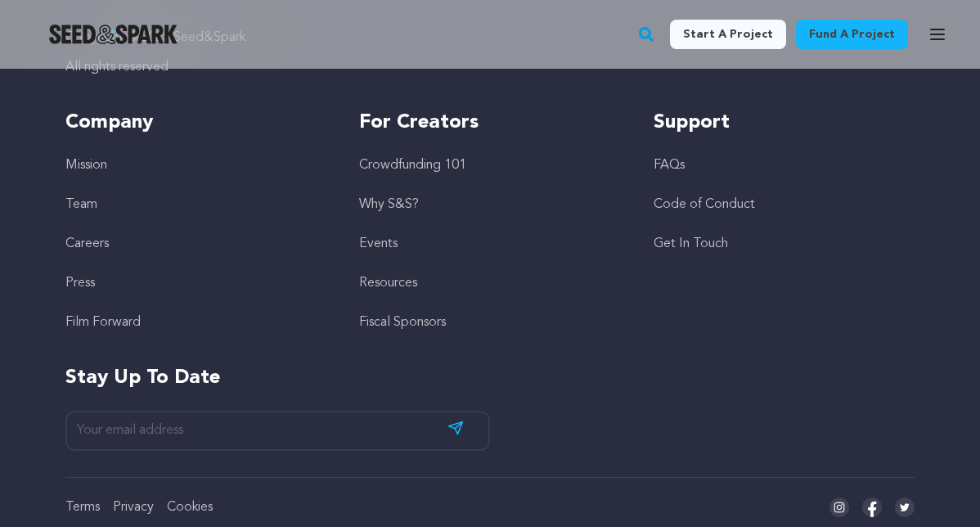 Image resolution: width=980 pixels, height=527 pixels. Describe the element at coordinates (196, 123) in the screenshot. I see `h5: Company` at that location.